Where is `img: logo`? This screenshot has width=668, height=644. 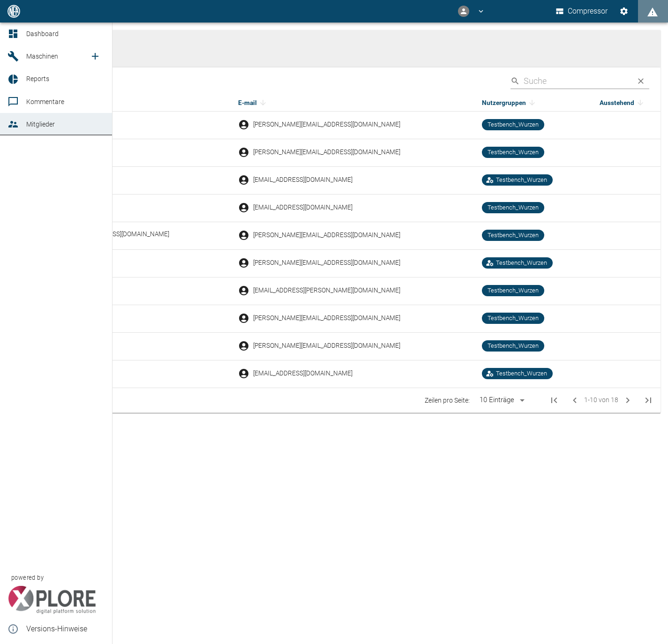
img: logo is located at coordinates (14, 11).